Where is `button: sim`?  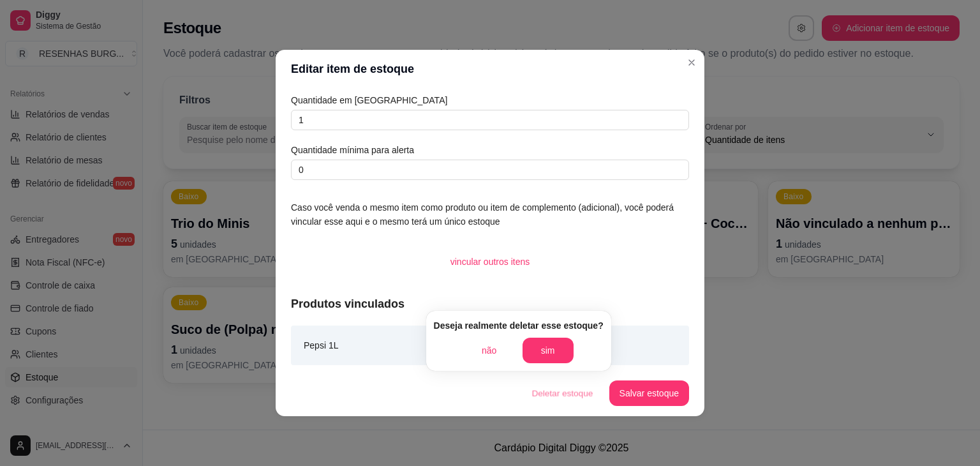
button: sim is located at coordinates (548, 350).